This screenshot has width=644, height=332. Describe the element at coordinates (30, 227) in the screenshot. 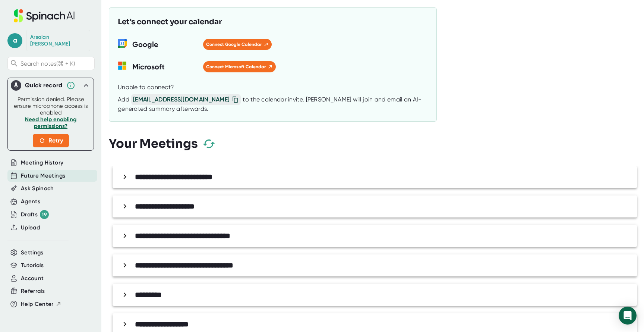

I see `span: Upload` at that location.